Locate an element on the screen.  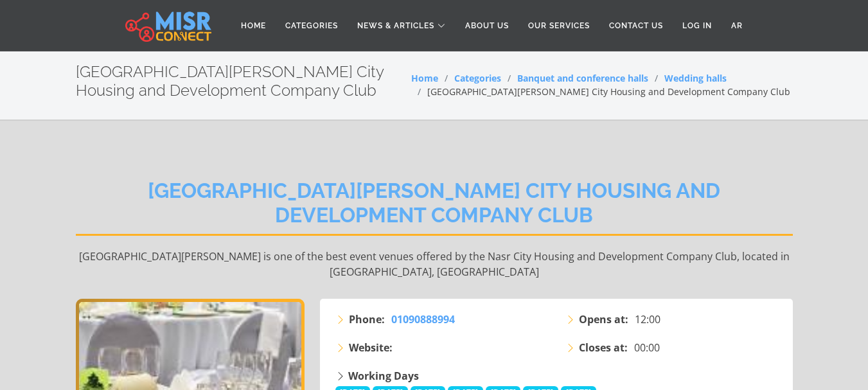
strong: Working Days is located at coordinates (384, 376).